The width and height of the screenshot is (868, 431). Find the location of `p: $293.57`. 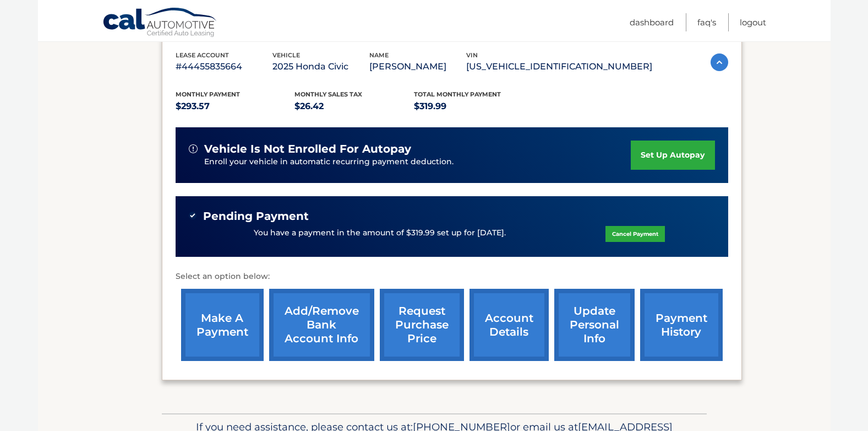

p: $293.57 is located at coordinates (235, 106).